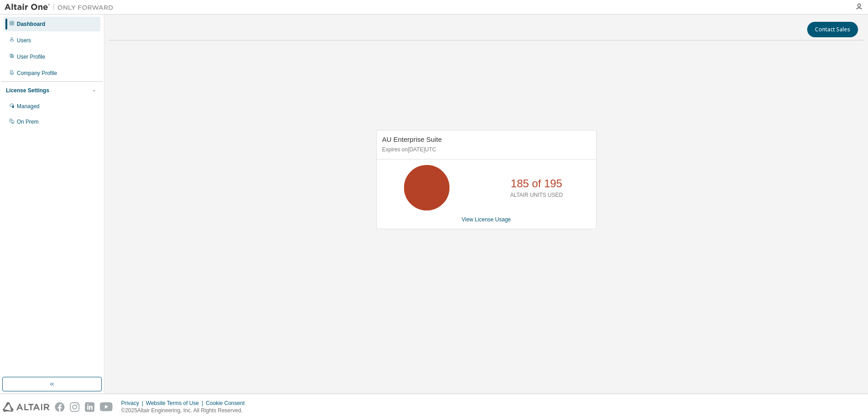 Image resolution: width=868 pixels, height=420 pixels. I want to click on span: AU Enterprise Suite, so click(412, 139).